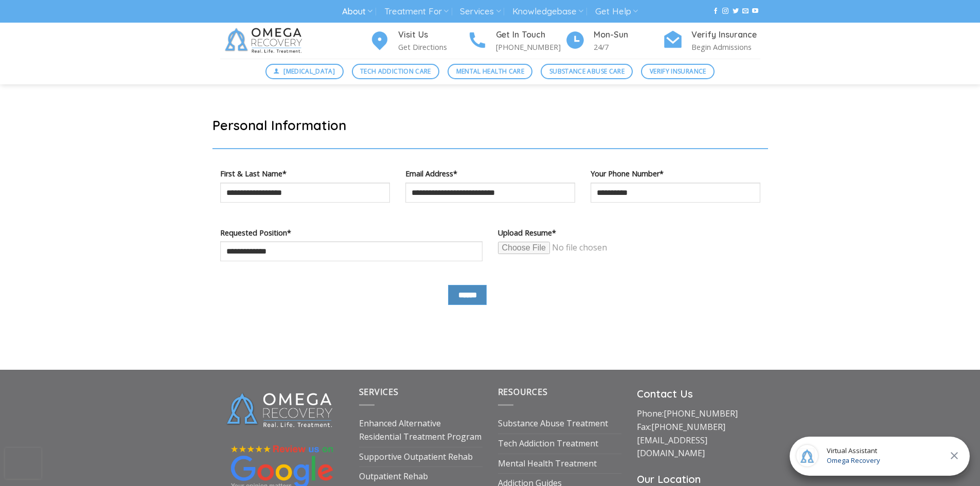  I want to click on a: Mental Health Treatment, so click(547, 464).